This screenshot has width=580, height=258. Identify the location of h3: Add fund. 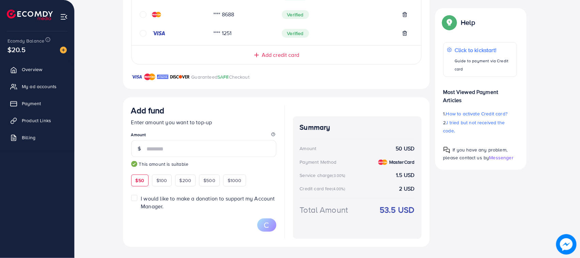
(148, 110).